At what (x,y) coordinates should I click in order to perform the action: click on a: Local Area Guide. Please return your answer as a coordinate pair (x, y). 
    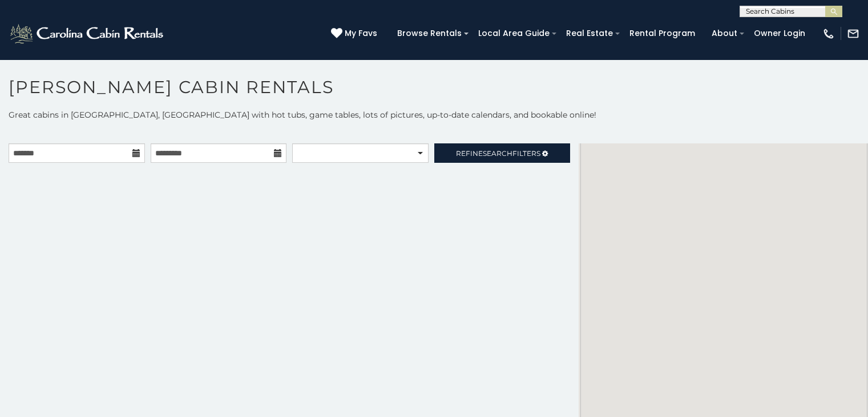
    Looking at the image, I should click on (513, 33).